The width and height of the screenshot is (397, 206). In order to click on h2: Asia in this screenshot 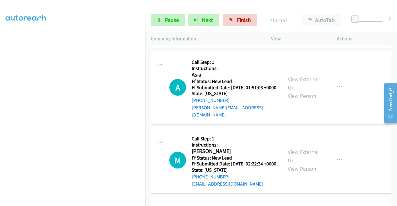, I will do `click(233, 75)`.